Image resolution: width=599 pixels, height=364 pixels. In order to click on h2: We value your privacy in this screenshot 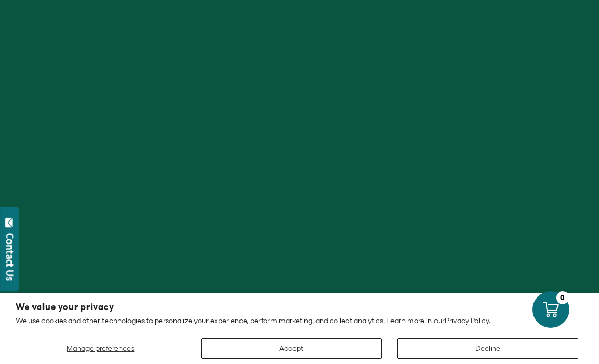, I will do `click(300, 307)`.